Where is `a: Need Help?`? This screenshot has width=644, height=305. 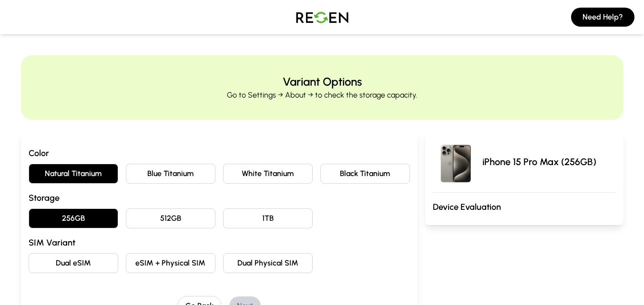
a: Need Help? is located at coordinates (603, 17).